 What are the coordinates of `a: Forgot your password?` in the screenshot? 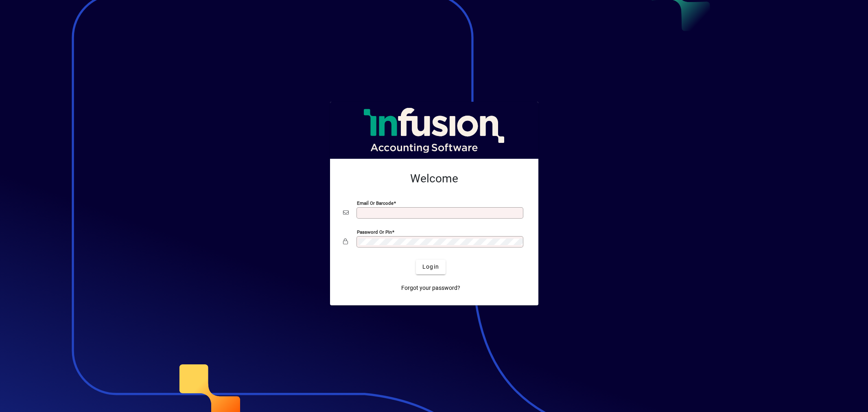 It's located at (430, 288).